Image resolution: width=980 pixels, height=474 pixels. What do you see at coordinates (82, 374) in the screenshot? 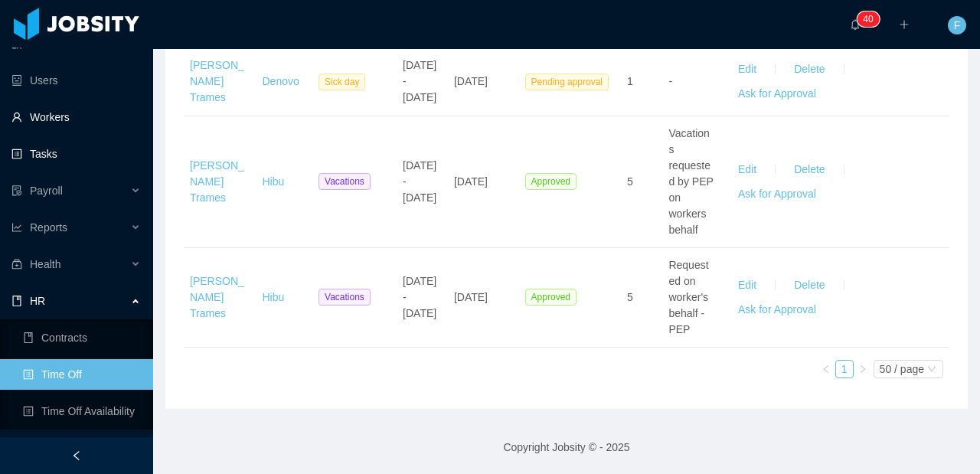
I see `a: icon: profileTime Off` at bounding box center [82, 374].